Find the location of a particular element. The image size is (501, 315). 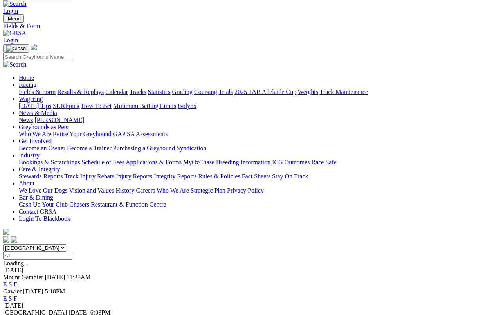

a: Syndication is located at coordinates (191, 148).